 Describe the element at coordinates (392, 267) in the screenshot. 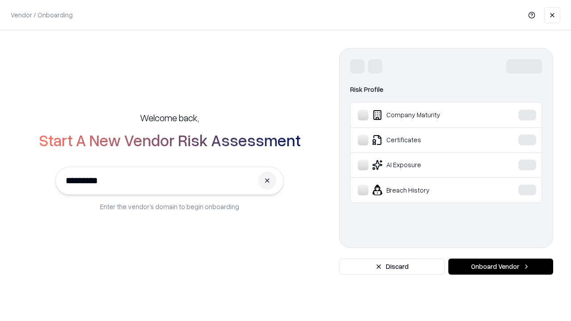

I see `button: Discard` at that location.